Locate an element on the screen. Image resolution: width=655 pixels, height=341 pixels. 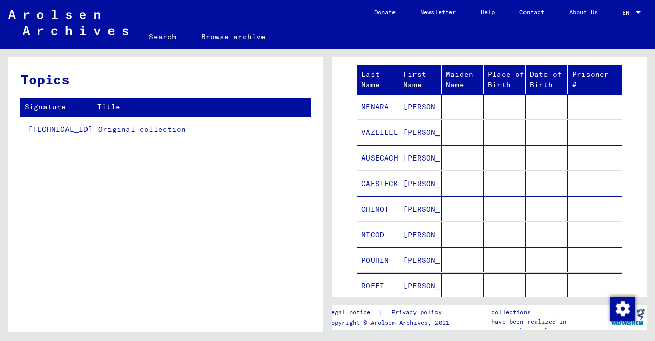
th: Title is located at coordinates (202, 107).